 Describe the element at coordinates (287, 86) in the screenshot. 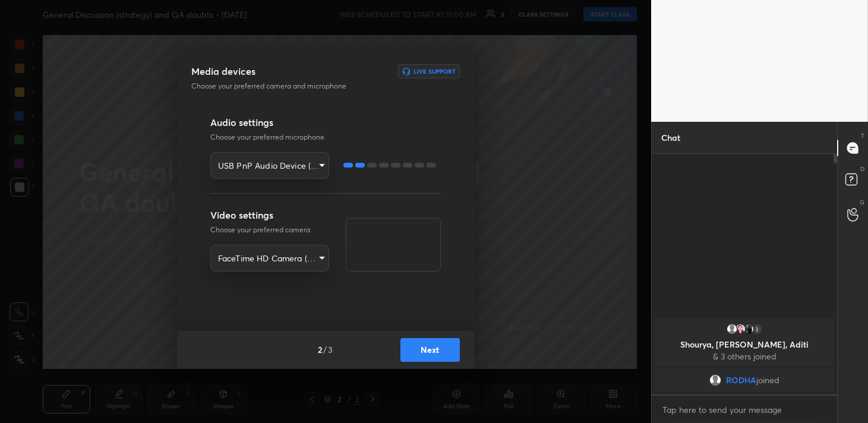

I see `p: Choose your preferred camera and microphone` at that location.